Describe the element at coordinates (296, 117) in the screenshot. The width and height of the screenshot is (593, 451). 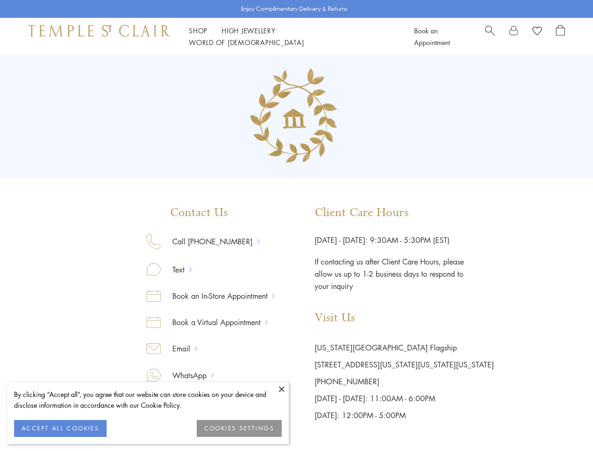
I see `img: Group_135.png` at that location.